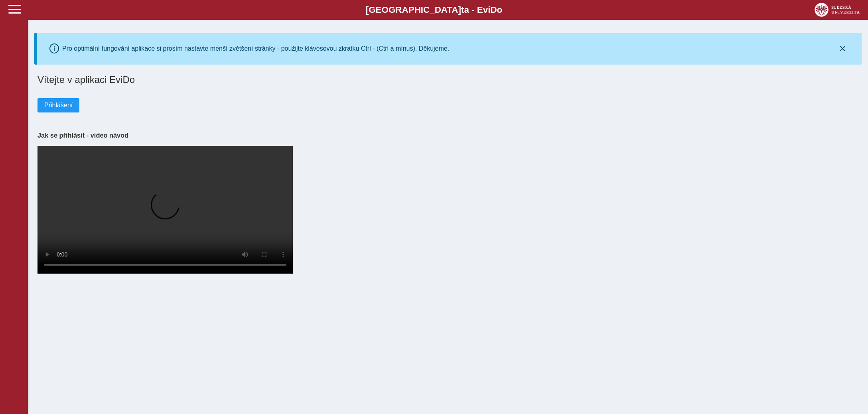 This screenshot has width=868, height=414. Describe the element at coordinates (462, 10) in the screenshot. I see `span: t` at that location.